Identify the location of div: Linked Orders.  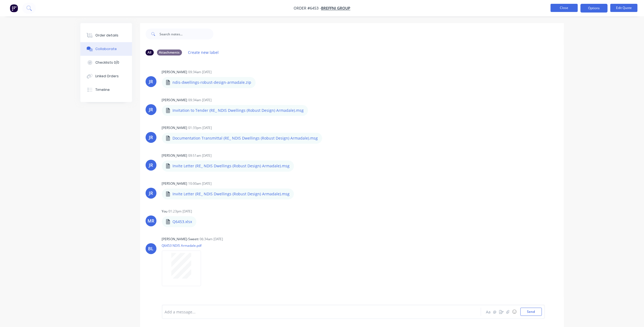
(107, 76).